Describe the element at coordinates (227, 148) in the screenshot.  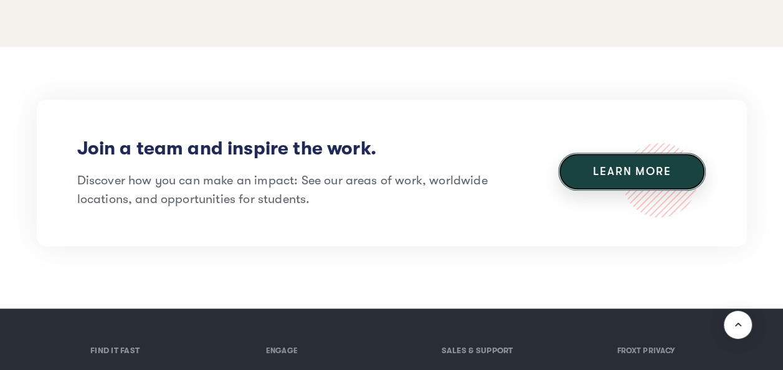
I see `h4: Join a team and inspire the work.` at that location.